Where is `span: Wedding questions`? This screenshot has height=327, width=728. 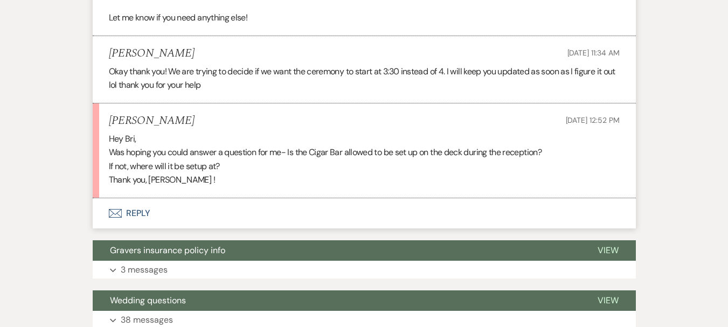 span: Wedding questions is located at coordinates (148, 300).